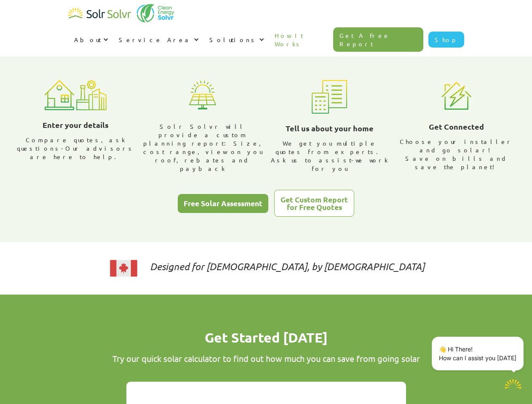 This screenshot has height=404, width=532. What do you see at coordinates (446, 40) in the screenshot?
I see `a: Shop` at bounding box center [446, 40].